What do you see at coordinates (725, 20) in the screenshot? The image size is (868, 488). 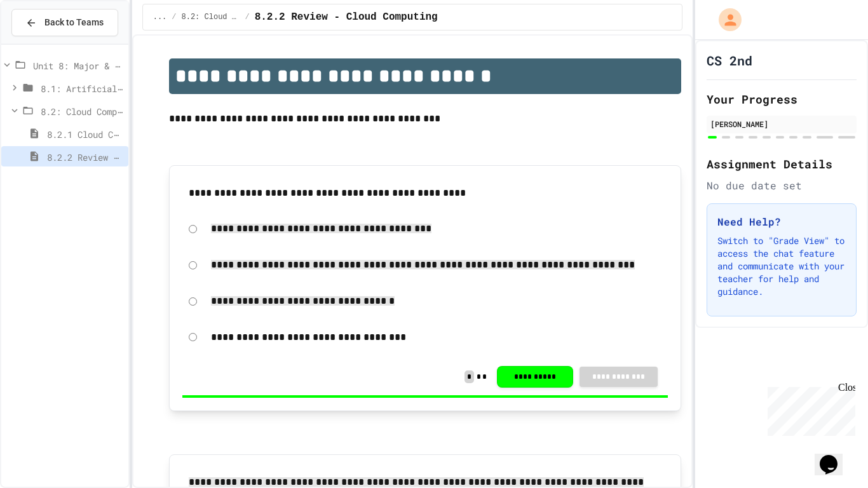 I see `div: My Account` at bounding box center [725, 20].